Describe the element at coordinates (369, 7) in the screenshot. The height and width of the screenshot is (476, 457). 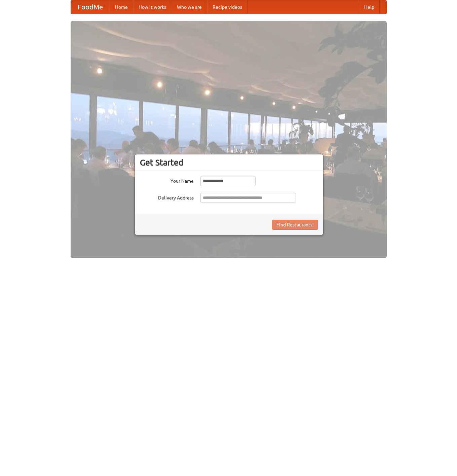
I see `a: Help` at that location.